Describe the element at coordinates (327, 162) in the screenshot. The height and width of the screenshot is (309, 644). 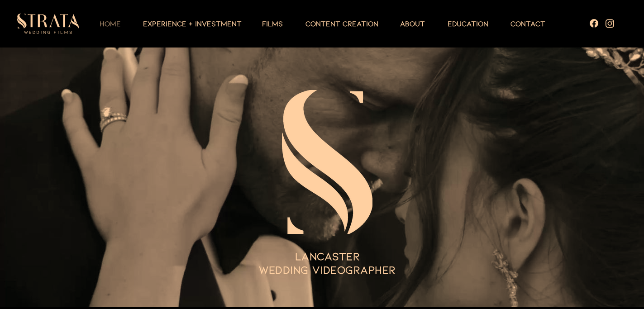
I see `img: LUX S TEST_edited.png` at that location.